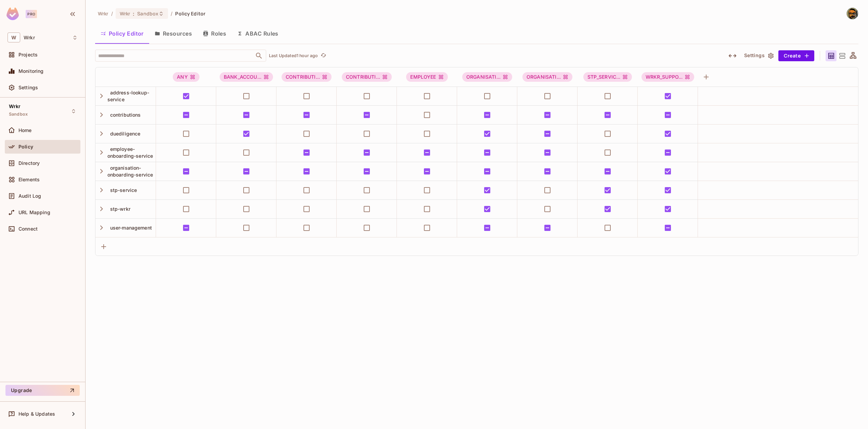 This screenshot has width=868, height=429. I want to click on span: organisation-onboarding-service, so click(130, 171).